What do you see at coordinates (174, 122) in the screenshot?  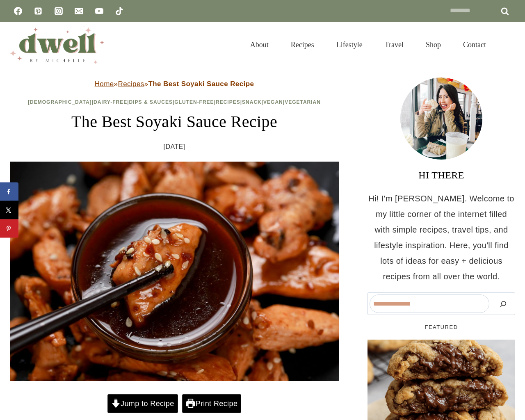 I see `h1: The Best Soyaki Sauce Recipe` at bounding box center [174, 122].